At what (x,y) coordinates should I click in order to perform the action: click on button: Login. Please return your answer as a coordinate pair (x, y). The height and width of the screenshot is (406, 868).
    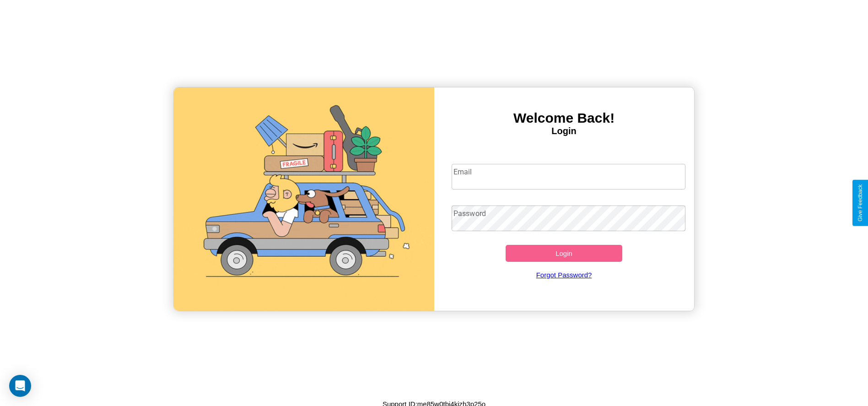
    Looking at the image, I should click on (564, 253).